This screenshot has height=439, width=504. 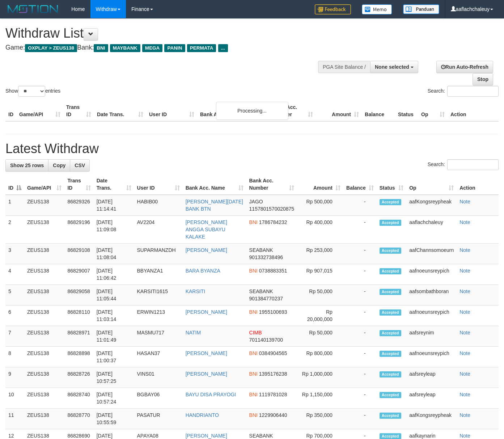 What do you see at coordinates (202, 415) in the screenshot?
I see `a: HANDRIANTO` at bounding box center [202, 415].